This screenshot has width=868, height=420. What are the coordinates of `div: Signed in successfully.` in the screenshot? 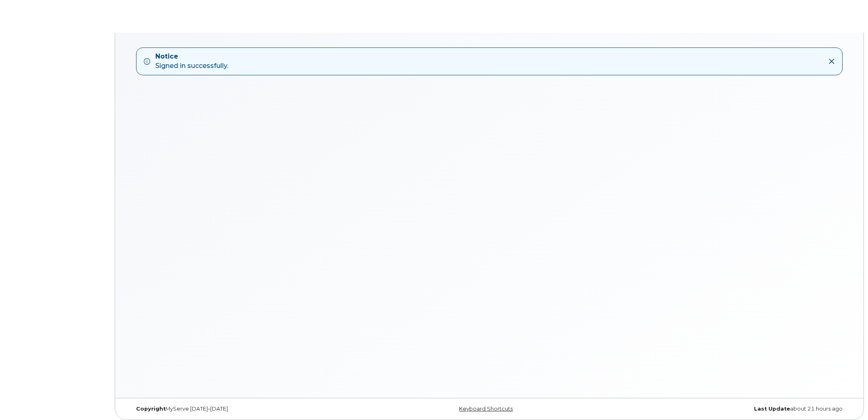 It's located at (192, 62).